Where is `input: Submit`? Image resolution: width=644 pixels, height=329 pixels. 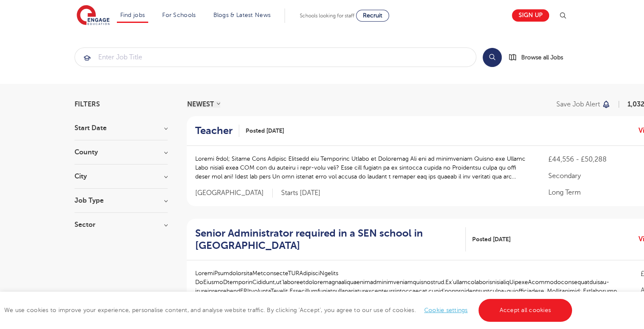 input: Submit is located at coordinates (275, 58).